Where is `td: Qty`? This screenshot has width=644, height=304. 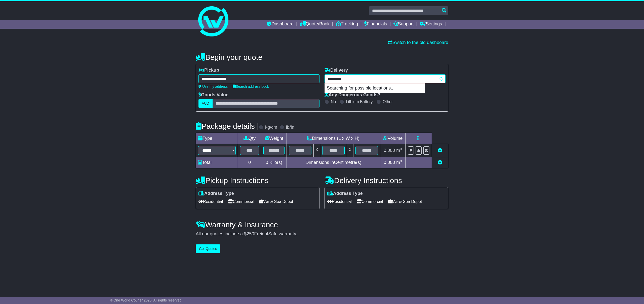
td: Qty is located at coordinates (250, 138).